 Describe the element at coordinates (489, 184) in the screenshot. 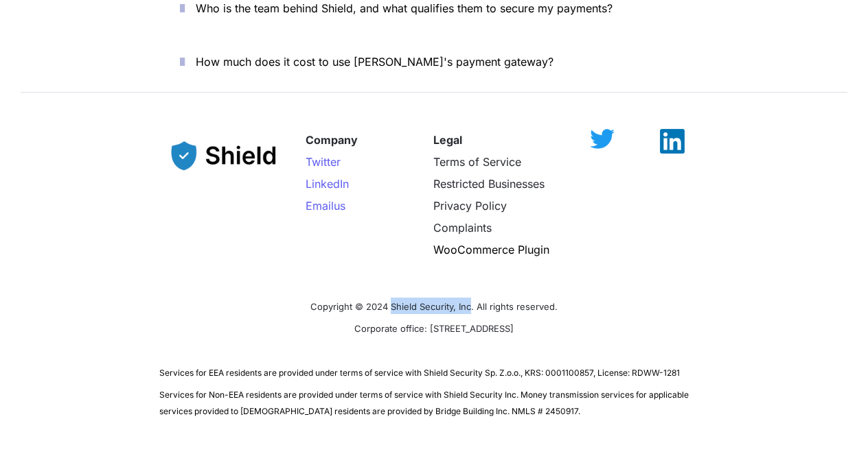

I see `span: Restricted Businesses` at that location.